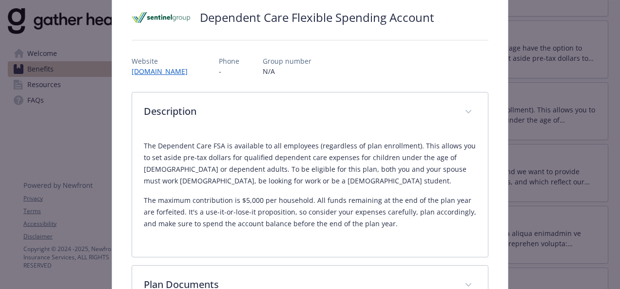  Describe the element at coordinates (310, 212) in the screenshot. I see `p: The maximum contribution is $5,000 per household. All funds remaining at the end of the plan year...` at that location.